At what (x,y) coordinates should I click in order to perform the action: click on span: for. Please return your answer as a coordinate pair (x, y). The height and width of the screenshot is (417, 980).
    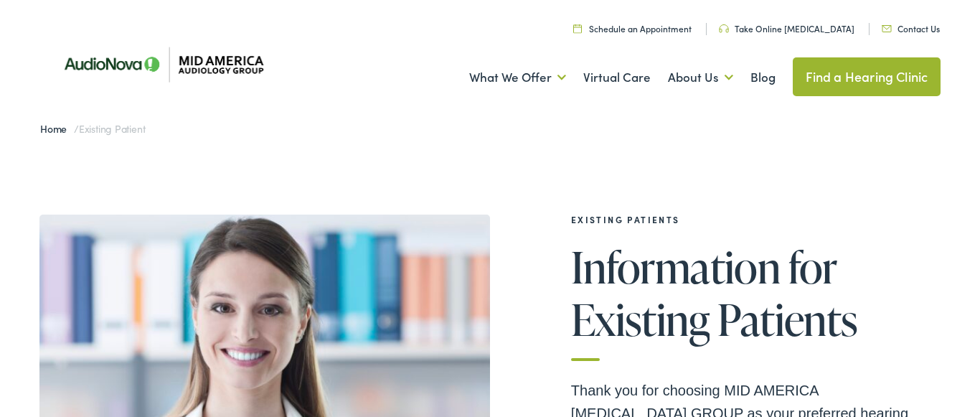
    Looking at the image, I should click on (813, 267).